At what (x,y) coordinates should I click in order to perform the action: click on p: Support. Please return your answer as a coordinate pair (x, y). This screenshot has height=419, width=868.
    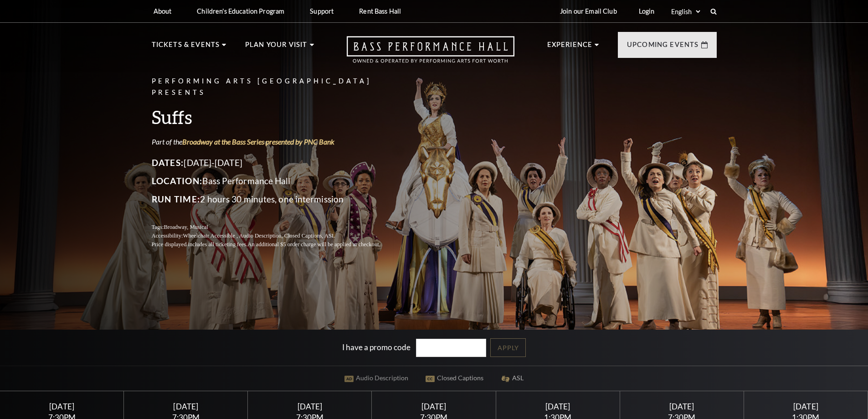
    Looking at the image, I should click on (322, 11).